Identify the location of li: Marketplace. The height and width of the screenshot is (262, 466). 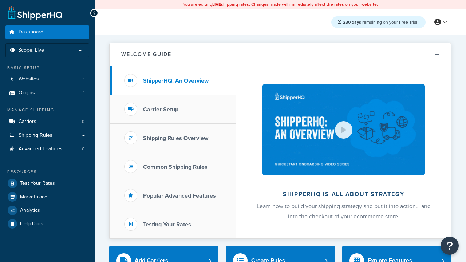
(47, 197).